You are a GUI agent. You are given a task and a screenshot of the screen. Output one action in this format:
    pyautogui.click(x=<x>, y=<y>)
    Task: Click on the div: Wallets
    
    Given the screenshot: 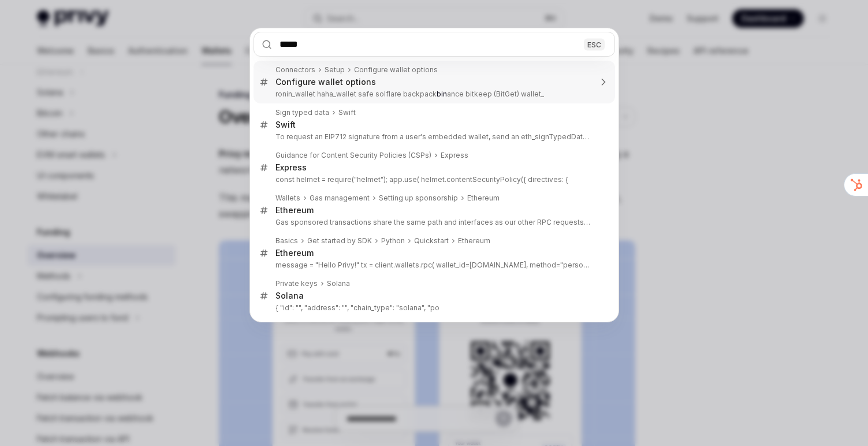 What is the action you would take?
    pyautogui.click(x=287, y=198)
    